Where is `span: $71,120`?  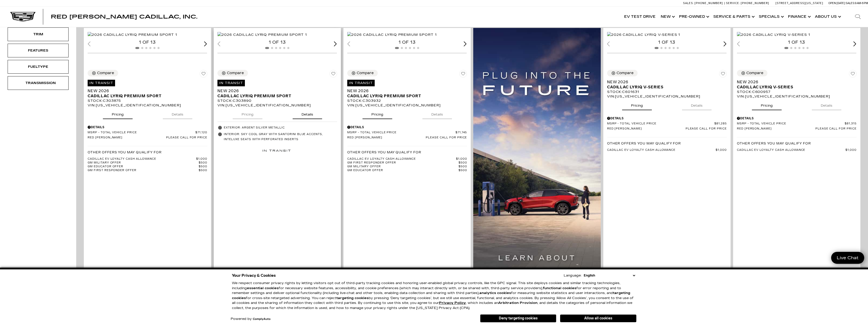 span: $71,120 is located at coordinates (202, 133).